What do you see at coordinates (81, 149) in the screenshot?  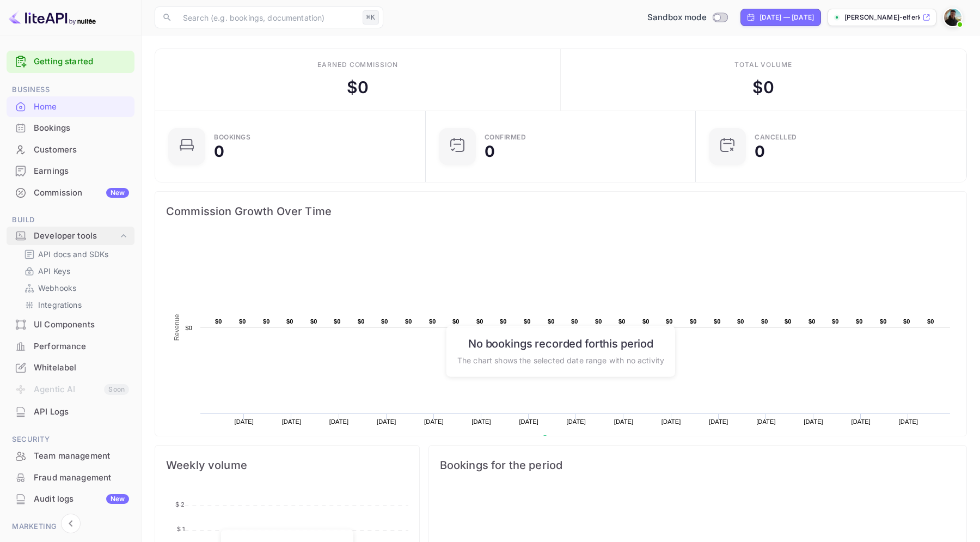 I see `div: Customers` at bounding box center [81, 149].